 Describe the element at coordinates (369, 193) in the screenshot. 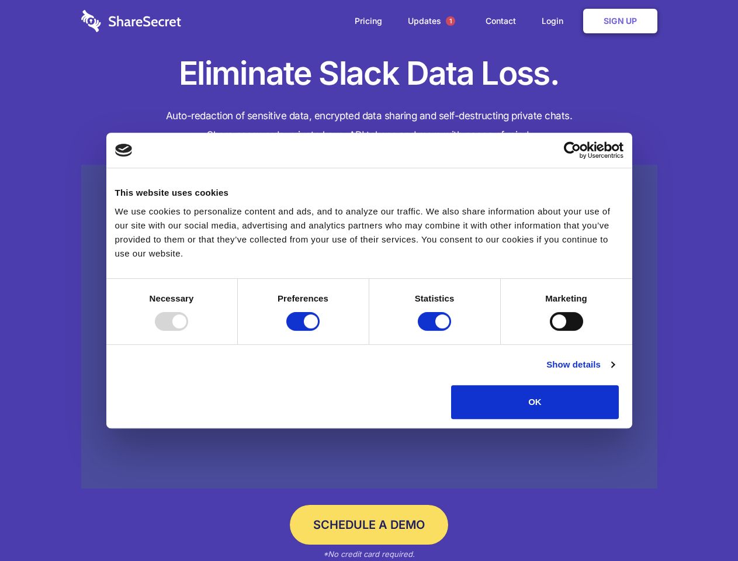

I see `div: This website uses cookies` at that location.